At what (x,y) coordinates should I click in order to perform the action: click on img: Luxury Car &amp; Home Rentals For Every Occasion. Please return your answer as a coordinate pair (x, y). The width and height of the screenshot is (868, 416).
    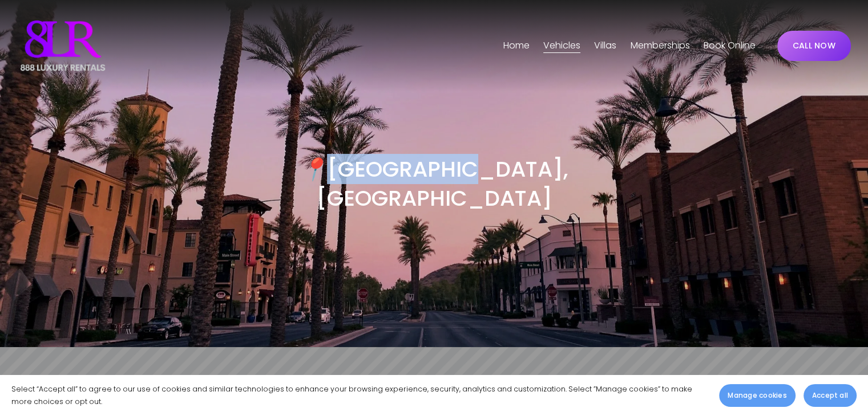
    Looking at the image, I should click on (62, 46).